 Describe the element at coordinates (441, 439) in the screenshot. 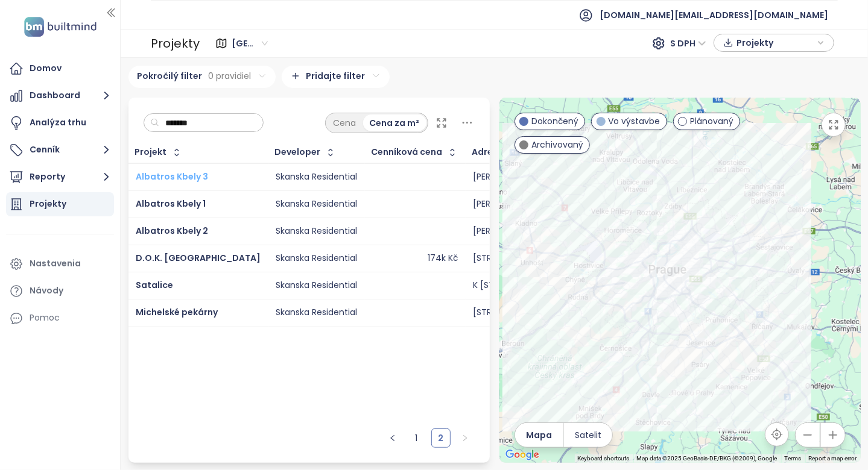

I see `li: 2` at that location.